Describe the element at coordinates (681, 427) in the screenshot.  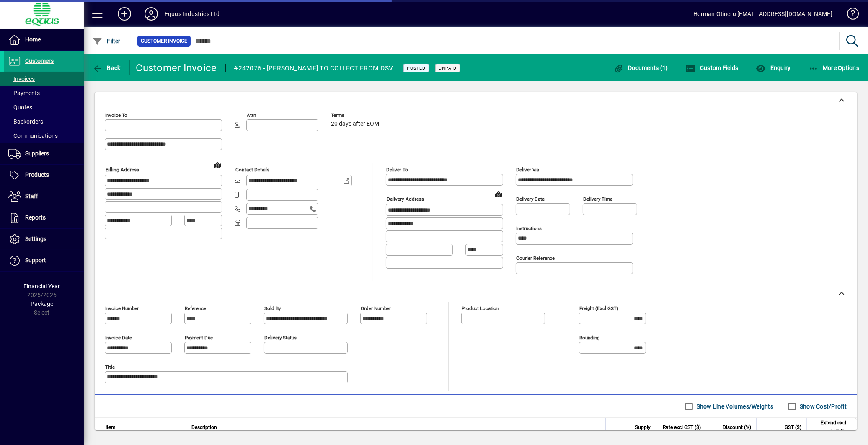
I see `span: Rate excl GST ($)` at that location.